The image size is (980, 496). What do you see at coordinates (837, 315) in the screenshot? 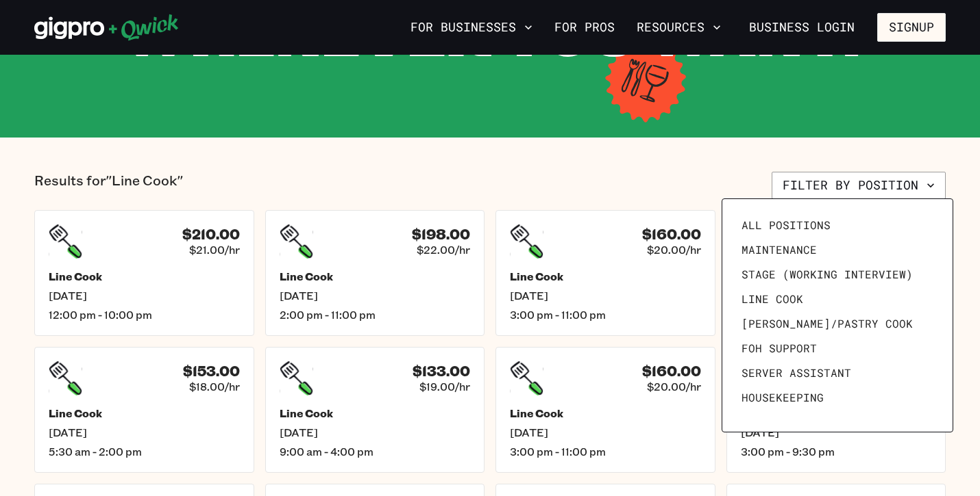
I see `ul: Filter by position` at bounding box center [837, 315].